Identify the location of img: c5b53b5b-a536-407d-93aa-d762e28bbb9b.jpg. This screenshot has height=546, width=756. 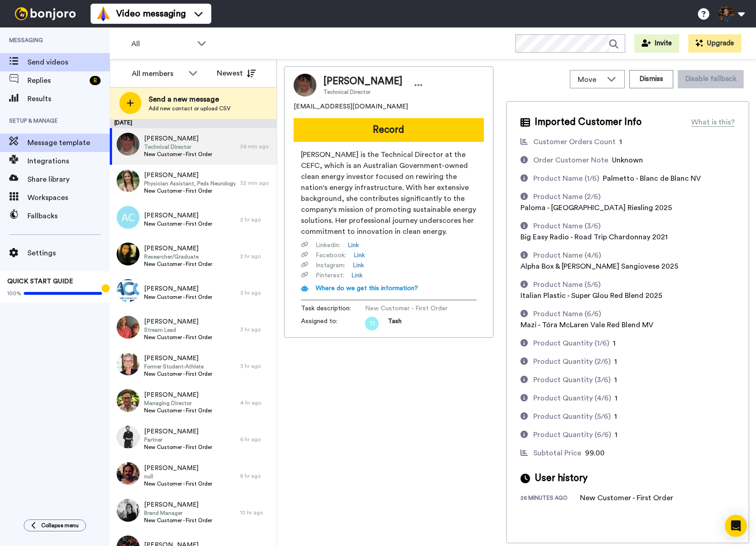
(128, 364).